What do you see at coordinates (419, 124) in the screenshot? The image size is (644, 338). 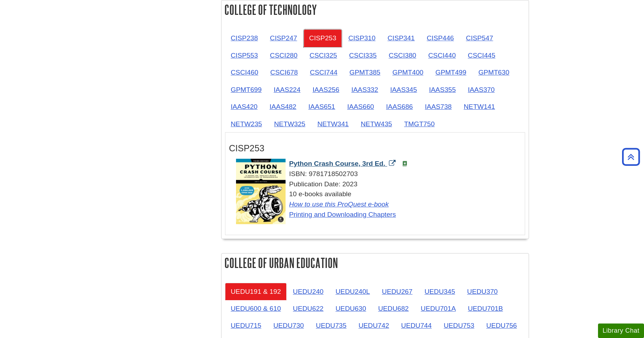 I see `a: TMGT750` at bounding box center [419, 124].